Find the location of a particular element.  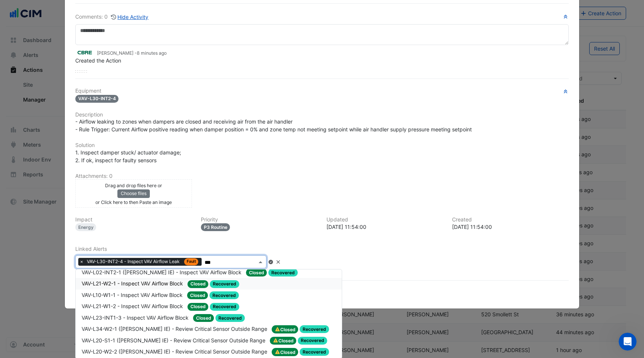

img: CBRE Charter Hall is located at coordinates (84, 52).